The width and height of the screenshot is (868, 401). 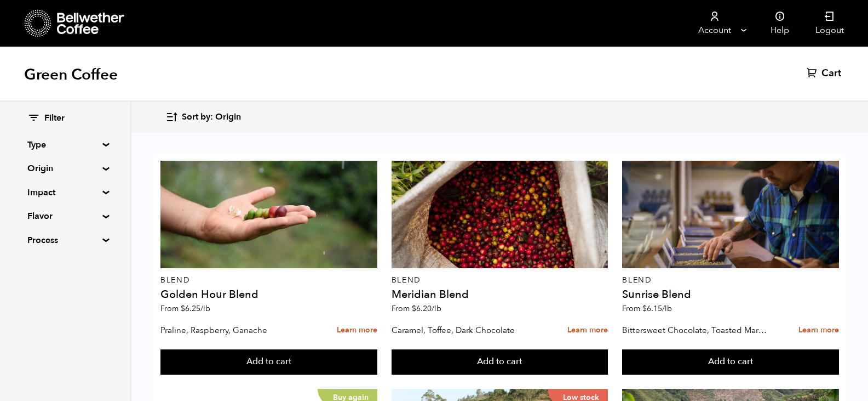 I want to click on bdi: 6.15, so click(x=657, y=308).